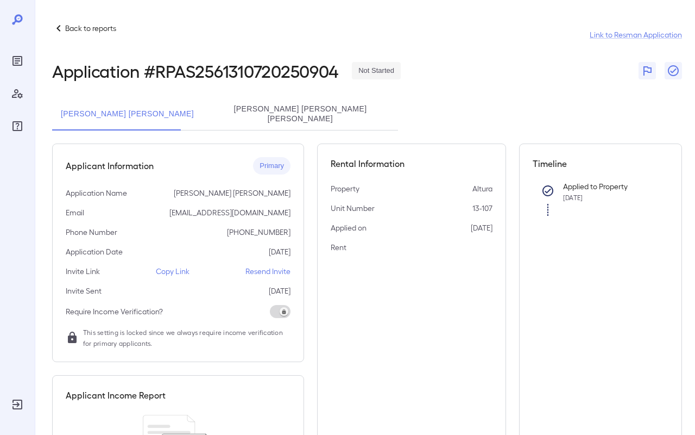  Describe the element at coordinates (673, 71) in the screenshot. I see `button: Close Report` at that location.